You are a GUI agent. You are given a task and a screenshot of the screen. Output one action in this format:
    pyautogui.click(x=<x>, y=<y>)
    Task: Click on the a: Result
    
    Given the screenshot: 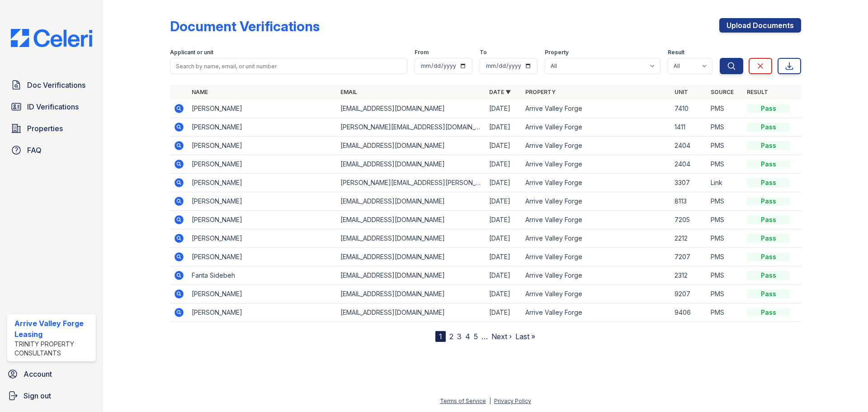 What is the action you would take?
    pyautogui.click(x=757, y=92)
    